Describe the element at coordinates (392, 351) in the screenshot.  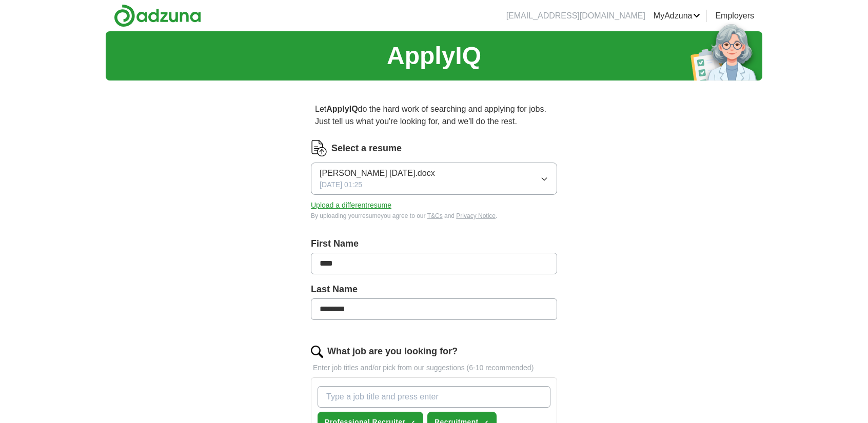
I see `label: What job are you looking for?` at that location.